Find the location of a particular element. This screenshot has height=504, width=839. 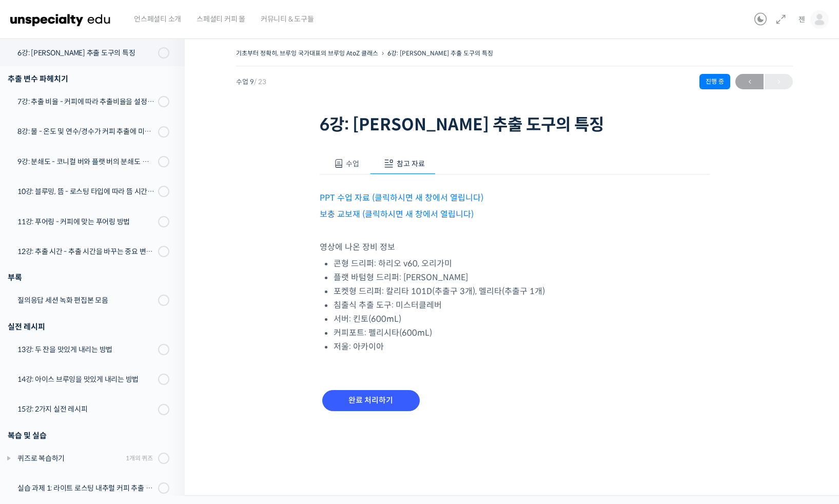

span: 대화 is located at coordinates (100, 345).